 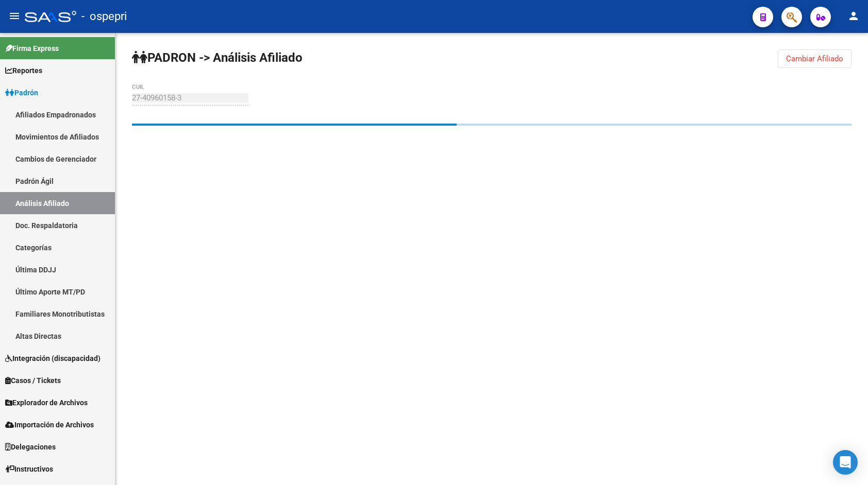 I want to click on span: Casos / Tickets, so click(x=33, y=380).